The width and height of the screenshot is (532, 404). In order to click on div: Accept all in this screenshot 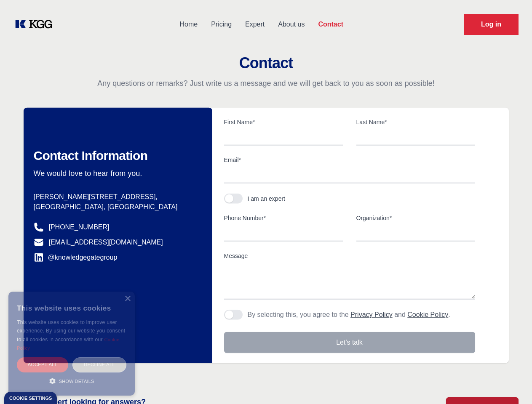, I will do `click(43, 365)`.